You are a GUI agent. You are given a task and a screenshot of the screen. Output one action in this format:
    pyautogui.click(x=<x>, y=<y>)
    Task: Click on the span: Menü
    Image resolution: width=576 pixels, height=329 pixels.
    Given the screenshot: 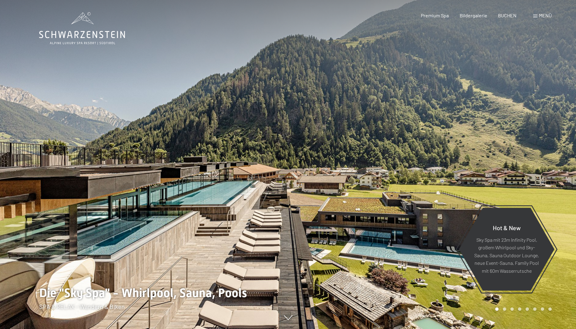 What is the action you would take?
    pyautogui.click(x=545, y=15)
    